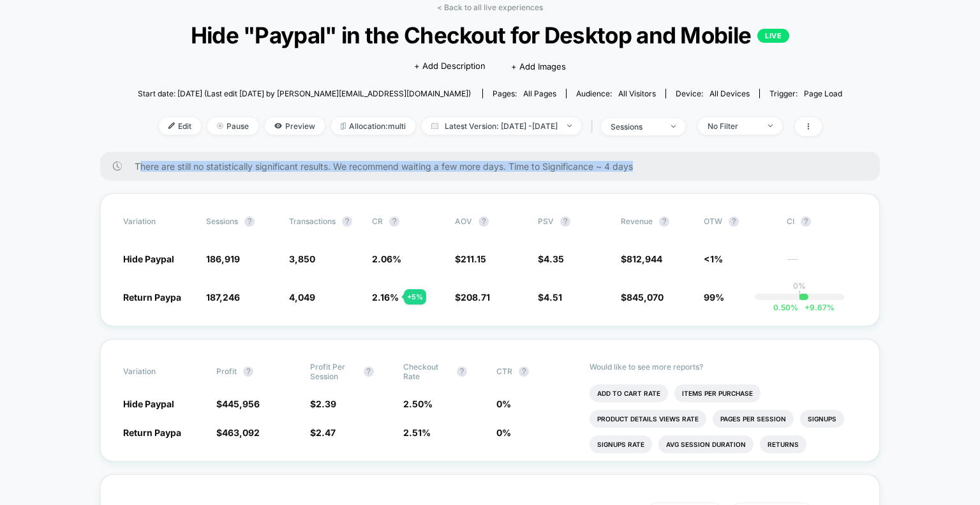 The image size is (980, 505). Describe the element at coordinates (637, 221) in the screenshot. I see `span: Revenue` at that location.